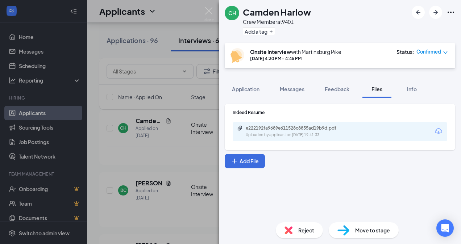 This screenshot has width=461, height=244. Describe the element at coordinates (240, 128) in the screenshot. I see `svg: Paperclip` at that location.